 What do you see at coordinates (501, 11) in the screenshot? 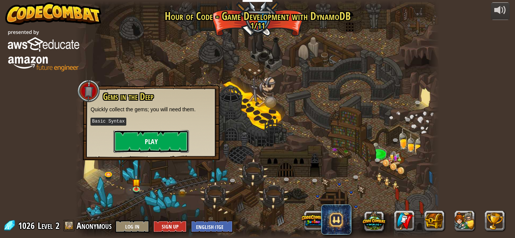
I see `button: Adjust volume` at bounding box center [501, 11].